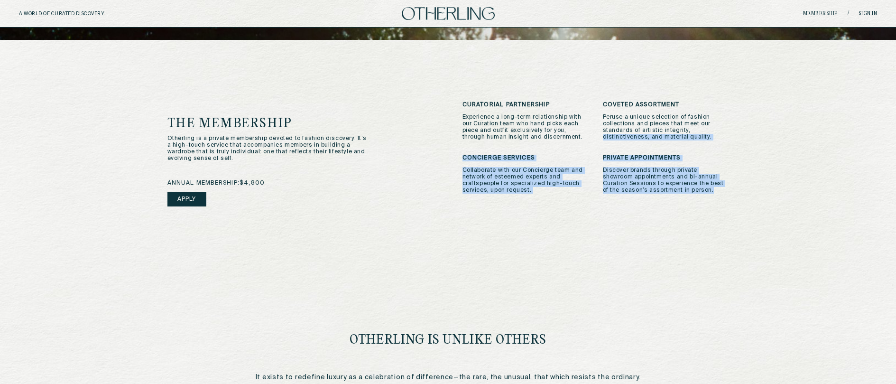 Image resolution: width=896 pixels, height=384 pixels. Describe the element at coordinates (82, 14) in the screenshot. I see `h5: A WORLD OF CURATED DISCOVERY.` at that location.